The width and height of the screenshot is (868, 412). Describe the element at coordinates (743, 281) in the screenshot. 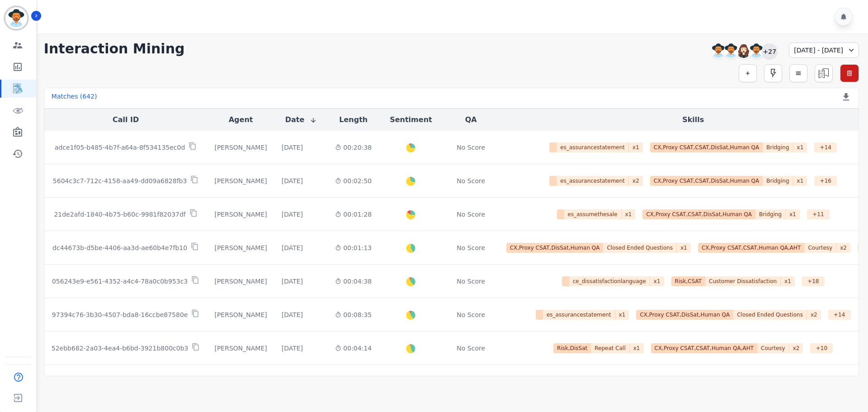

I see `span: Customer Dissatisfaction` at that location.